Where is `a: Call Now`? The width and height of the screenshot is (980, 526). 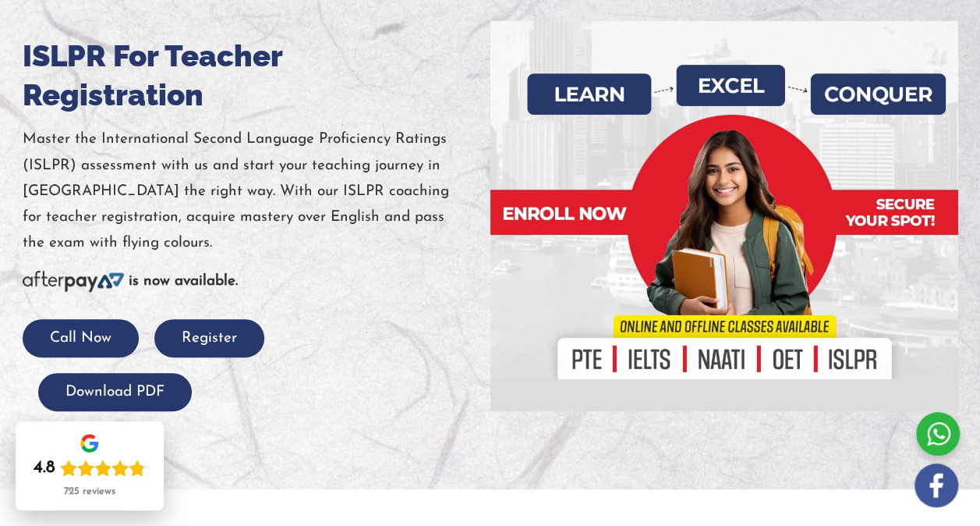 a: Call Now is located at coordinates (81, 338).